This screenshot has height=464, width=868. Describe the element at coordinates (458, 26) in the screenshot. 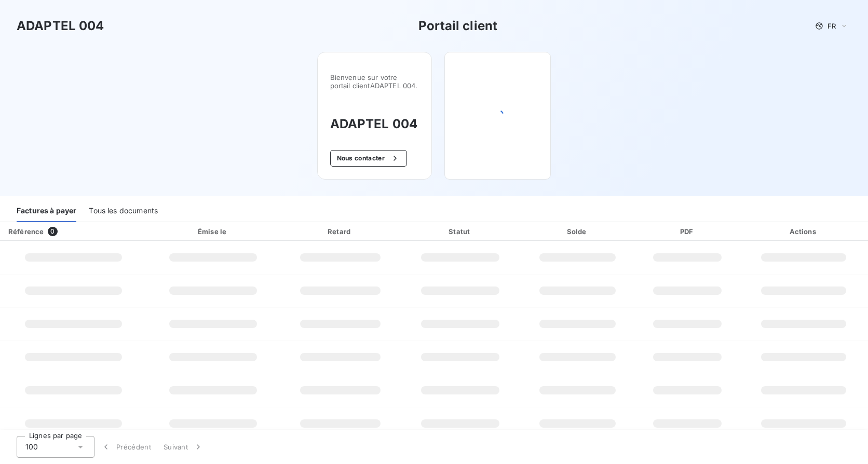

I see `h3: Portail client` at that location.